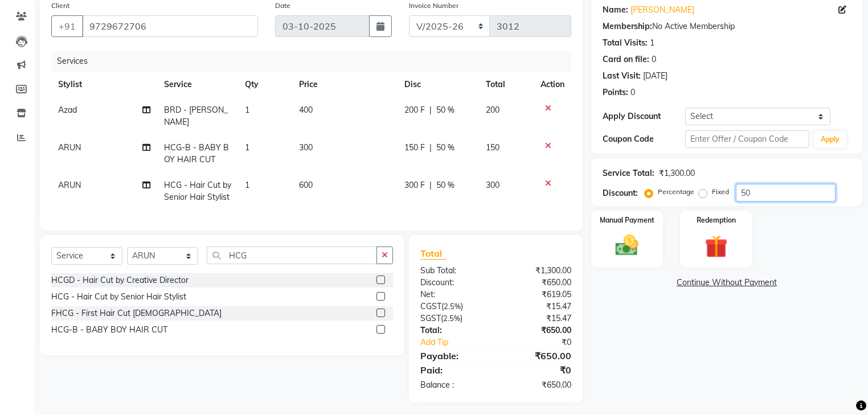  Describe the element at coordinates (433, 253) in the screenshot. I see `span: Total` at that location.